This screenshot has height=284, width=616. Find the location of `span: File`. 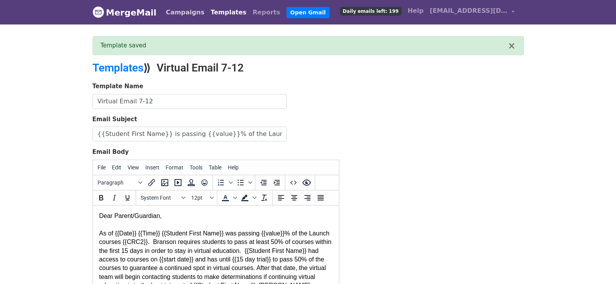

span: File is located at coordinates (101, 168).